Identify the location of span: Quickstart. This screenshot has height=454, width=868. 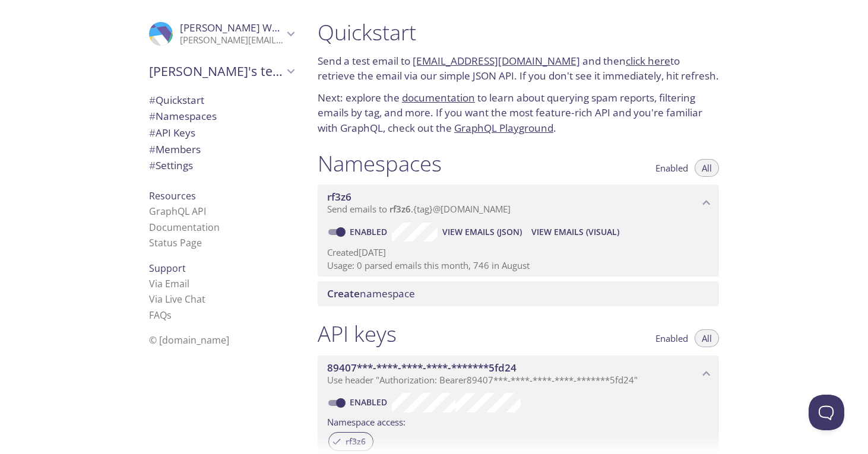
(176, 100).